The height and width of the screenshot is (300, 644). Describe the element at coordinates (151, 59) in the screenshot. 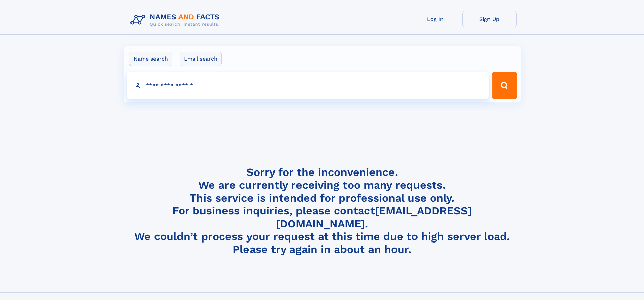

I see `label: Name search` at that location.